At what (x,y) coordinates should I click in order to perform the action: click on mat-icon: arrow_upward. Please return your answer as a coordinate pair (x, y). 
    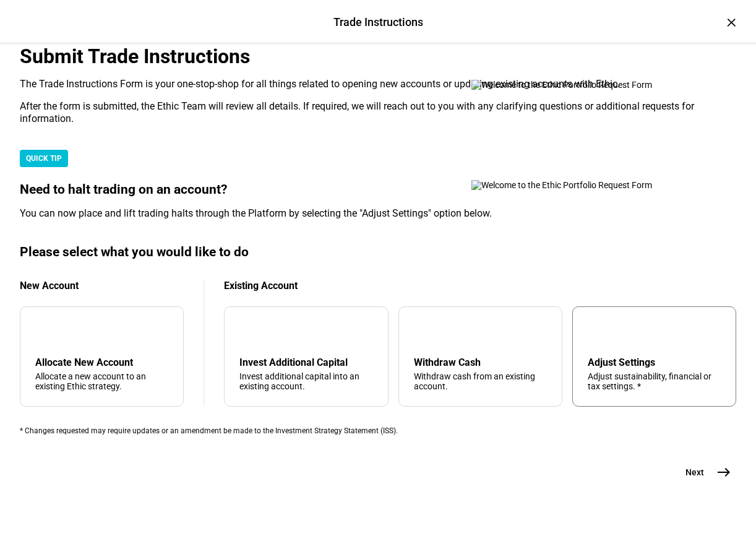
    Looking at the image, I should click on (424, 331).